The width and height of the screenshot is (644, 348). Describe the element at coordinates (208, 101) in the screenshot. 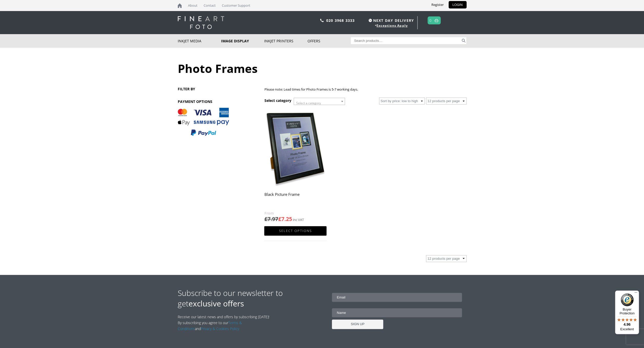

I see `h3: PAYMENT OPTIONS` at that location.